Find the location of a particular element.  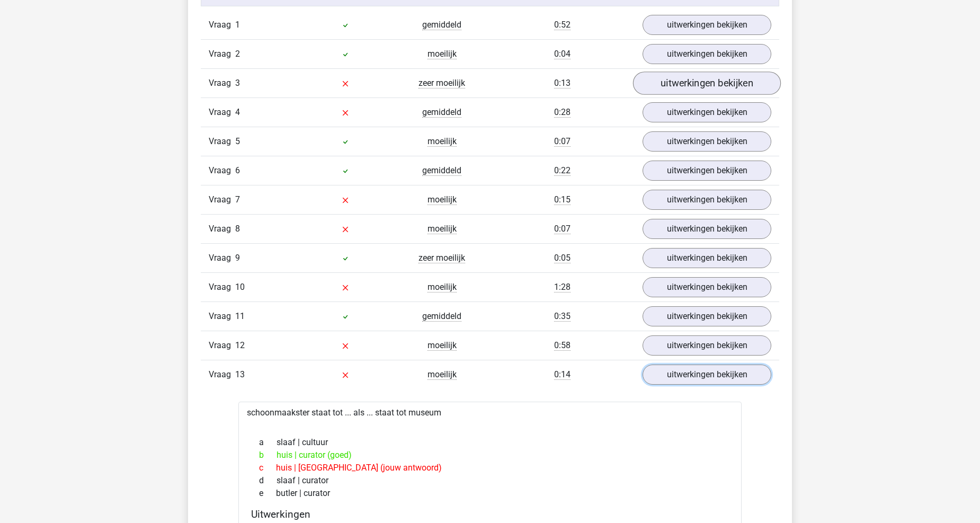

div: huis | curator (goed) is located at coordinates (490, 455).